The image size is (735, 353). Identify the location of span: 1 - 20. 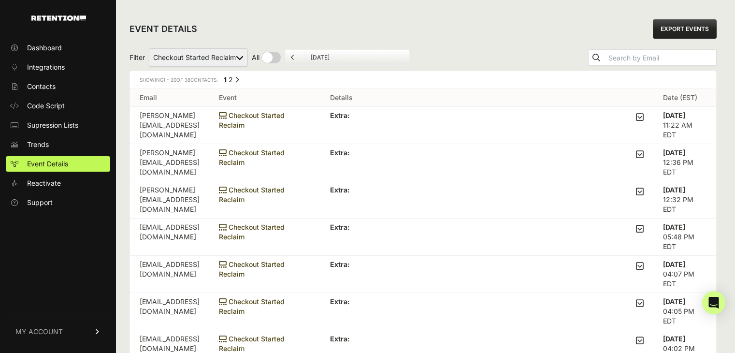
(170, 80).